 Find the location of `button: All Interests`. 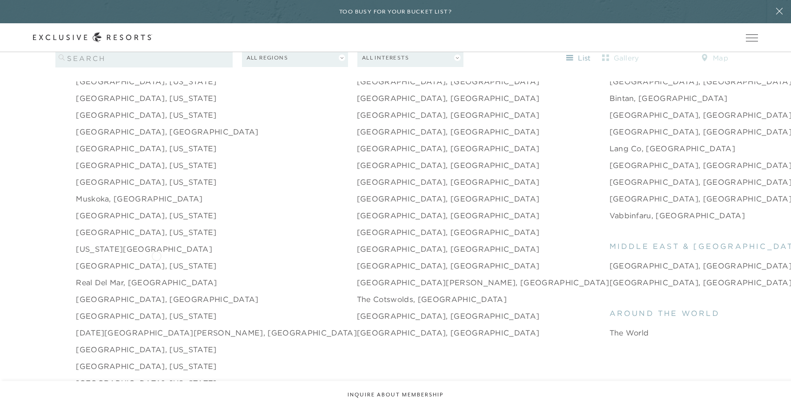

button: All Interests is located at coordinates (410, 58).